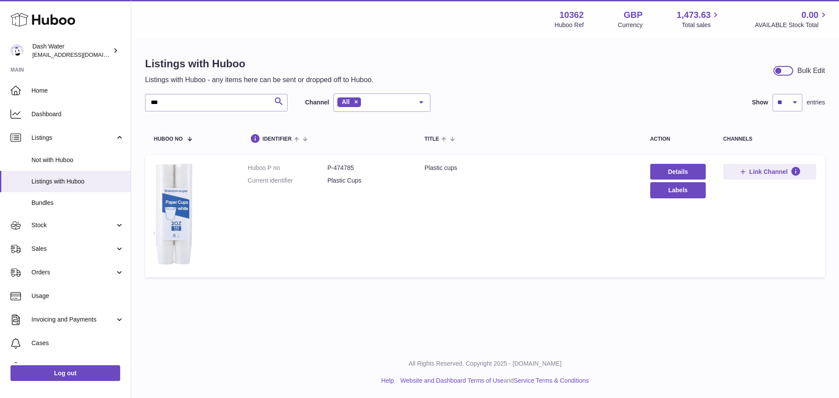 This screenshot has width=839, height=398. What do you see at coordinates (694, 15) in the screenshot?
I see `span: 1,473.63` at bounding box center [694, 15].